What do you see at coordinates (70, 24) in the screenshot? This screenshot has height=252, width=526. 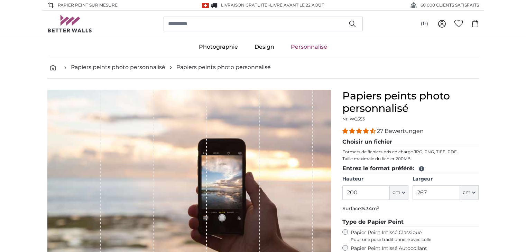 I see `img: Betterwalls` at bounding box center [70, 24].